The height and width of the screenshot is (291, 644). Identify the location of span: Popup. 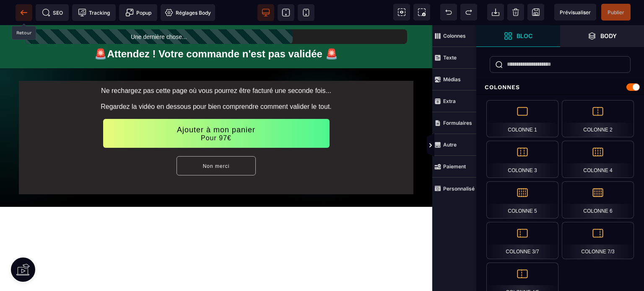
(139, 13).